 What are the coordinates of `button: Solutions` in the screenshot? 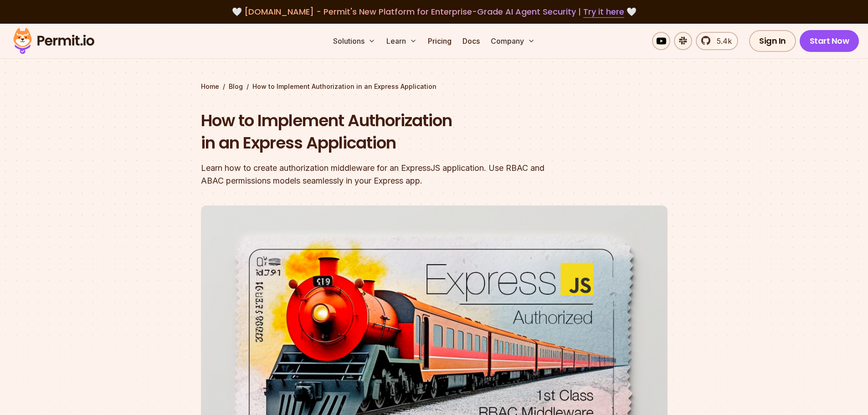 It's located at (354, 41).